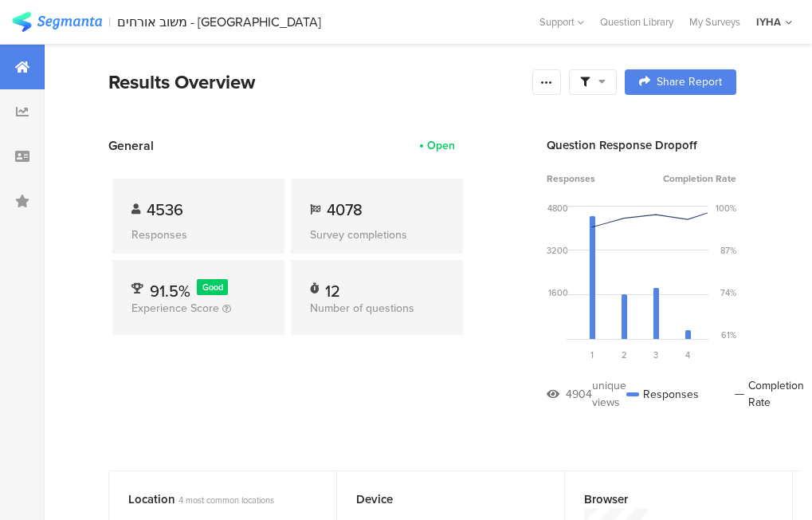 The image size is (812, 520). What do you see at coordinates (770, 394) in the screenshot?
I see `div: Completion Rate` at bounding box center [770, 394].